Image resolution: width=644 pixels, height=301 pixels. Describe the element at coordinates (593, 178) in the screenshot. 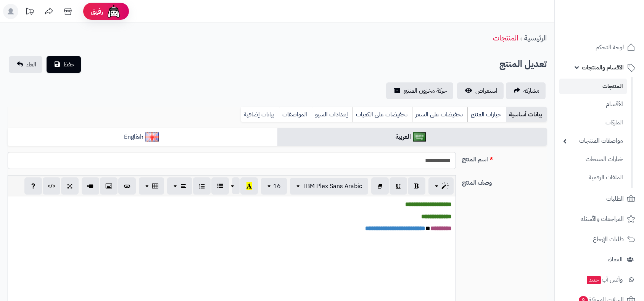

I see `a: الملفات الرقمية` at that location.